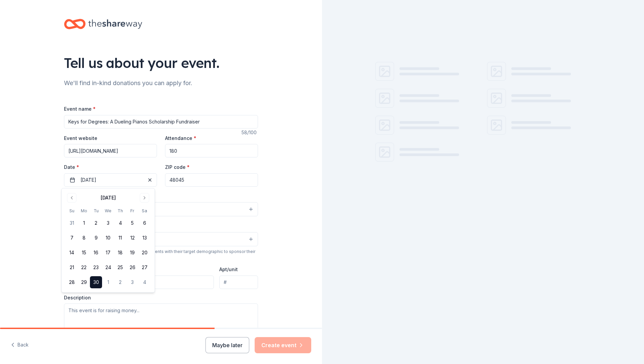 This screenshot has width=644, height=364. What do you see at coordinates (77, 298) in the screenshot?
I see `label: Description` at bounding box center [77, 298].